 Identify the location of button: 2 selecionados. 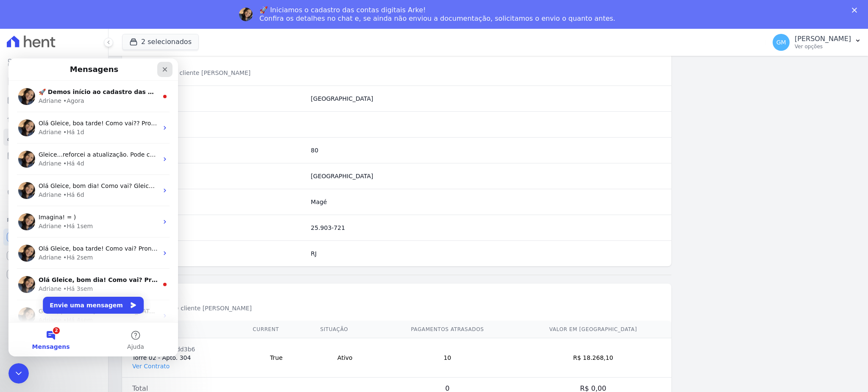
(160, 42).